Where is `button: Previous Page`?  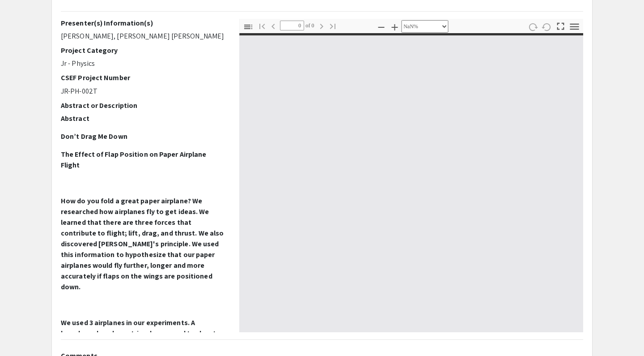
button: Previous Page is located at coordinates (273, 26).